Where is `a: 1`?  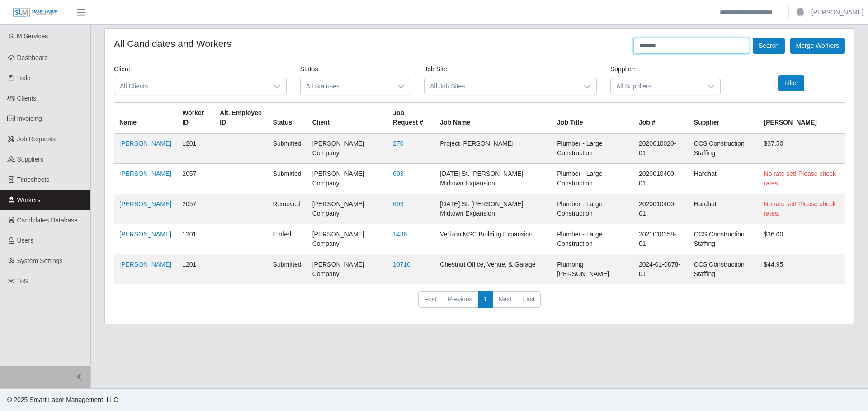
a: 1 is located at coordinates (485, 300).